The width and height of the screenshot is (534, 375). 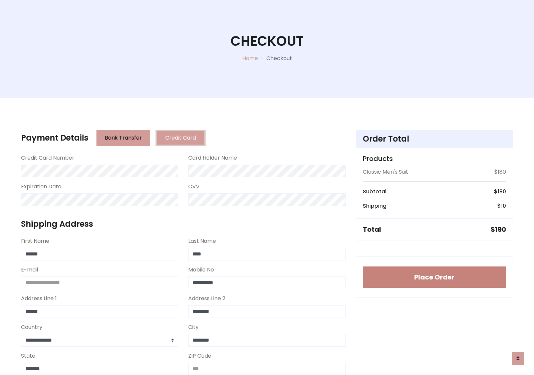 I want to click on h5: Total, so click(x=372, y=229).